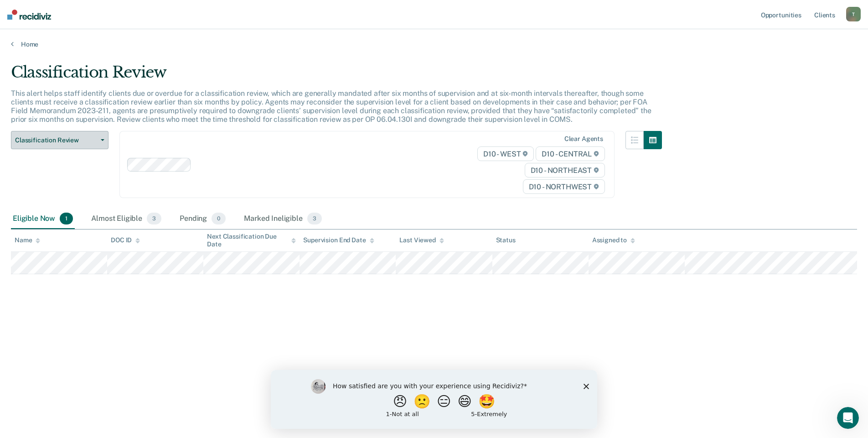 Image resolution: width=868 pixels, height=438 pixels. I want to click on span: D10 - NORTHEAST, so click(565, 170).